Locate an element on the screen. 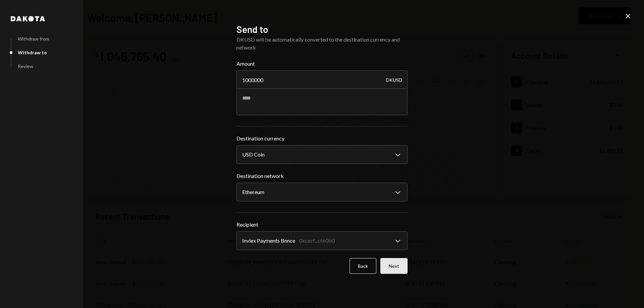  div: DKUSD will be automatically converted to the destination currency and network is located at coordinates (322, 44).